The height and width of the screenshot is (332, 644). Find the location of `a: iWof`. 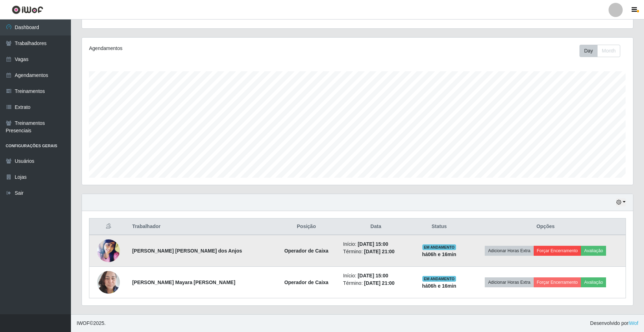

a: iWof is located at coordinates (633, 323).